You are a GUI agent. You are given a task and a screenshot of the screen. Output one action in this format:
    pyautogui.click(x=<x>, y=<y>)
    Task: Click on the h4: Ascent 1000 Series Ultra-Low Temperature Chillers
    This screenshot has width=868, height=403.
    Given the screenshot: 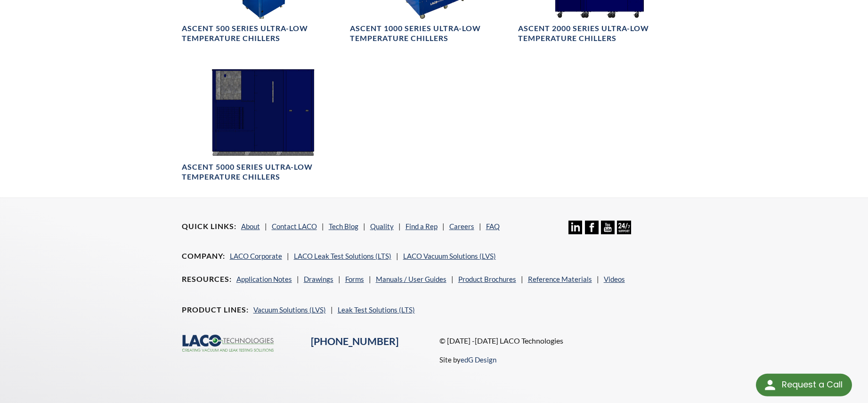 What is the action you would take?
    pyautogui.click(x=431, y=34)
    